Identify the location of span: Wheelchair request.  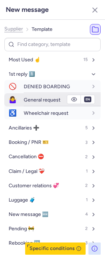
(46, 113).